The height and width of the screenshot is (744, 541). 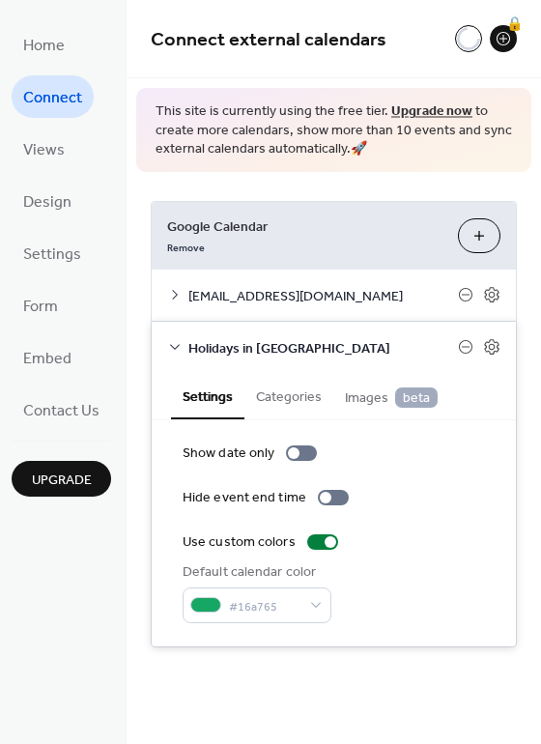 I want to click on span: Contact Us, so click(x=61, y=412).